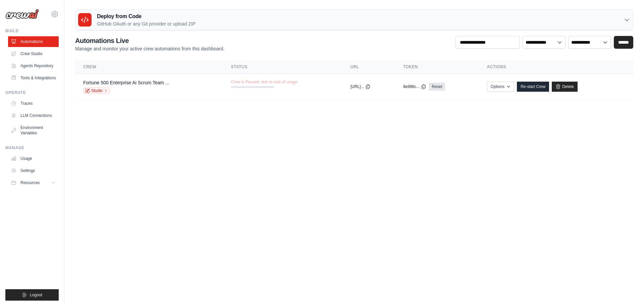 This screenshot has width=644, height=306. I want to click on button: Options, so click(500, 87).